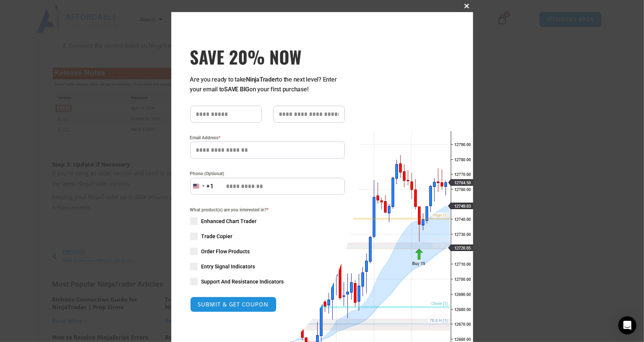 This screenshot has width=644, height=342. What do you see at coordinates (268, 236) in the screenshot?
I see `label: Trade Copier` at bounding box center [268, 236].